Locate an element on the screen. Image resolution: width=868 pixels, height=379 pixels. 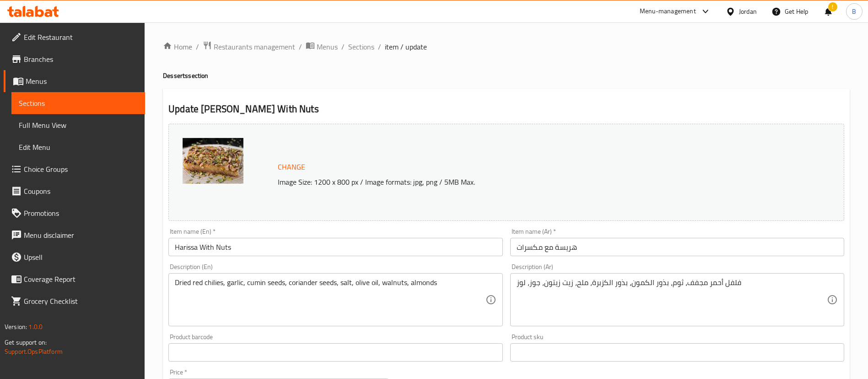
span: 1.0.0 is located at coordinates (35, 327).